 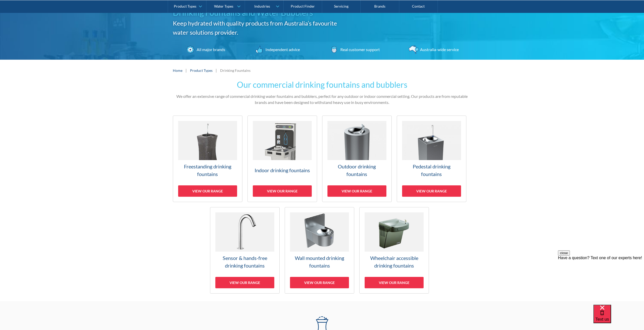 What do you see at coordinates (357, 171) in the screenshot?
I see `h3: Outdoor drinking fountains` at bounding box center [357, 171].